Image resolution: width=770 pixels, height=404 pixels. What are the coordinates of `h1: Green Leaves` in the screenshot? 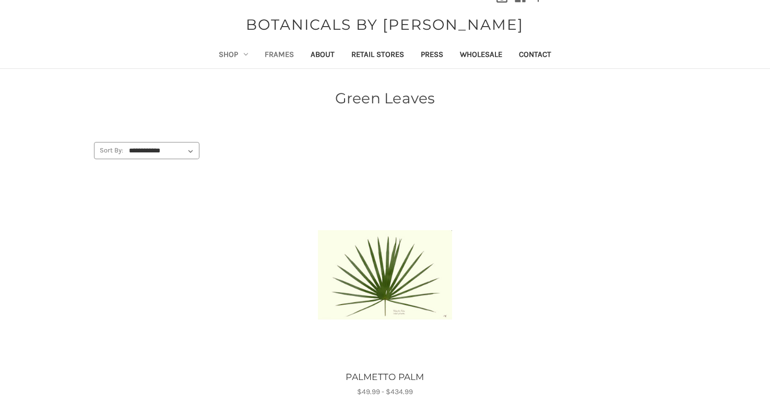 It's located at (385, 98).